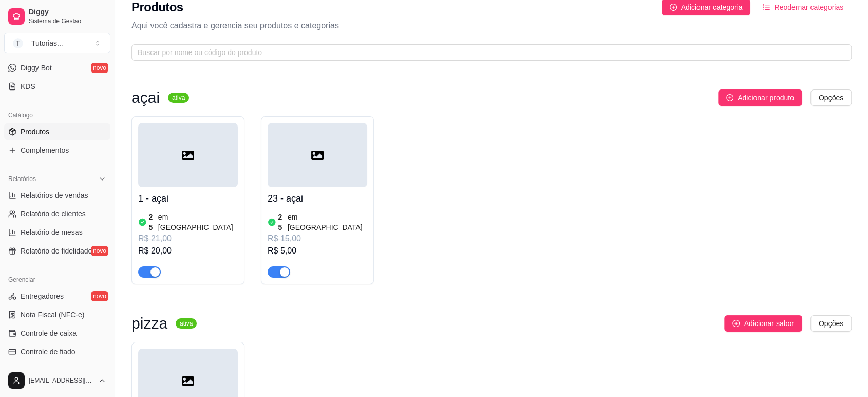 The width and height of the screenshot is (868, 397). What do you see at coordinates (52, 315) in the screenshot?
I see `span: Nota Fiscal (NFC-e)` at bounding box center [52, 315].